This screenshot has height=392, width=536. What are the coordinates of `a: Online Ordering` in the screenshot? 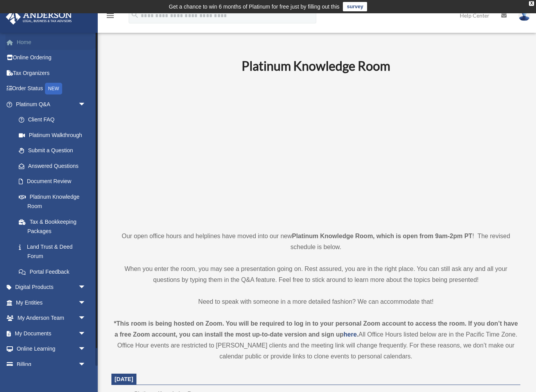 It's located at (52, 58).